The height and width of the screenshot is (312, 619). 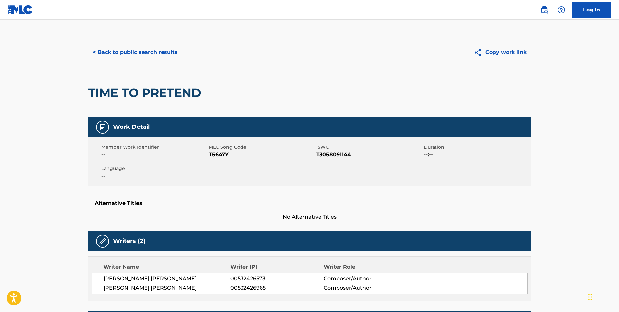 What do you see at coordinates (154, 147) in the screenshot?
I see `span: Member Work Identifier` at bounding box center [154, 147].